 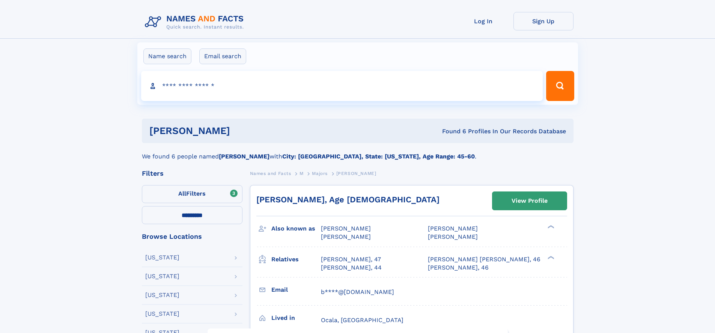 What do you see at coordinates (296, 318) in the screenshot?
I see `h3: Lived in` at bounding box center [296, 318].